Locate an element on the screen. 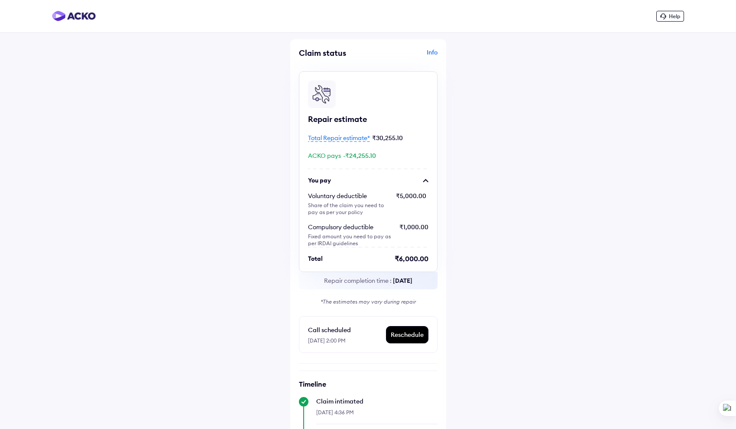 This screenshot has height=429, width=736. div: Voluntary deductible is located at coordinates (350, 196).